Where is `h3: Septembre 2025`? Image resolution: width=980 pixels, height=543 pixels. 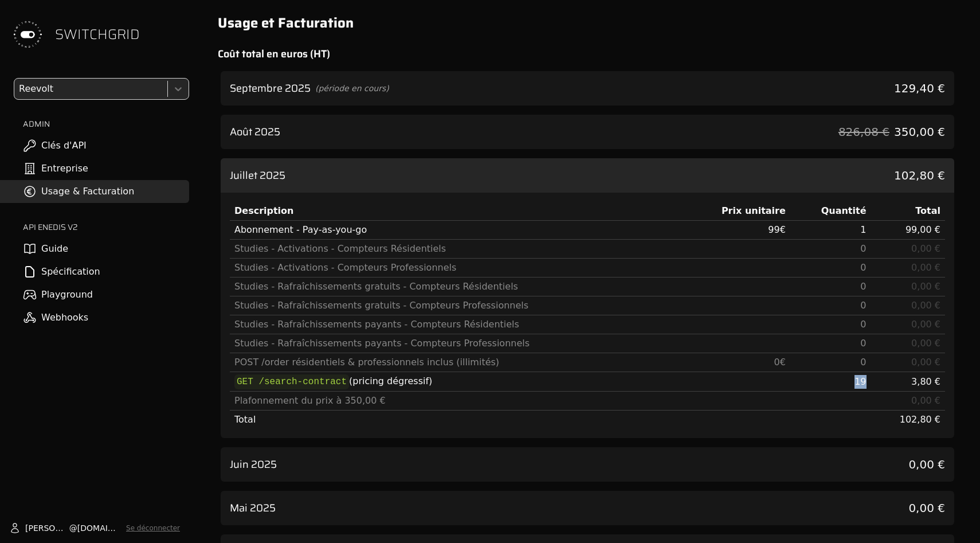
h3: Septembre 2025 is located at coordinates (270, 88).